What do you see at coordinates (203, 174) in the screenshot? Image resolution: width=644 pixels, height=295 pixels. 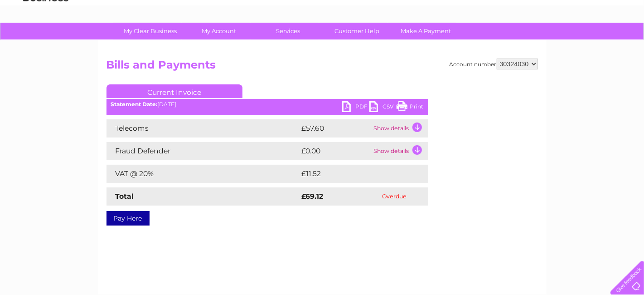 I see `td: VAT @ 20%` at bounding box center [203, 174].